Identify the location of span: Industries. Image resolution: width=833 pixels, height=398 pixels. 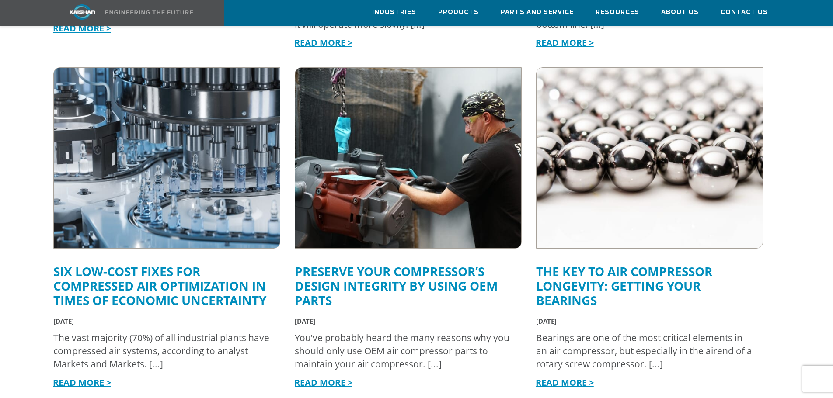
(394, 12).